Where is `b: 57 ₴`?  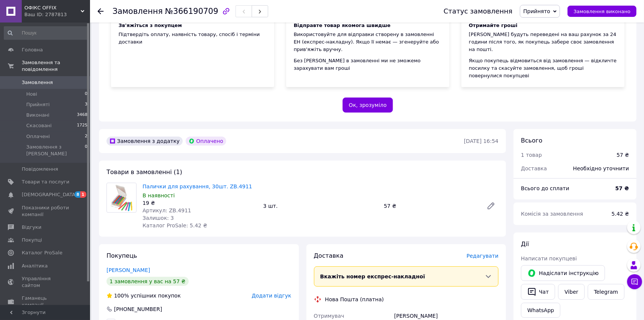
b: 57 ₴ is located at coordinates (622, 189).